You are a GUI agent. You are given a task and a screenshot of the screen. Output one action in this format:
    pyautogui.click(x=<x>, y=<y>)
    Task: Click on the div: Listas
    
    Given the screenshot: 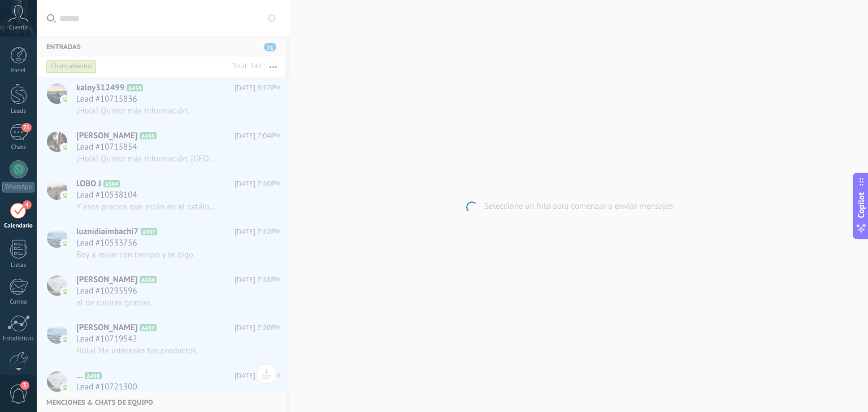 What is the action you would take?
    pyautogui.click(x=18, y=266)
    